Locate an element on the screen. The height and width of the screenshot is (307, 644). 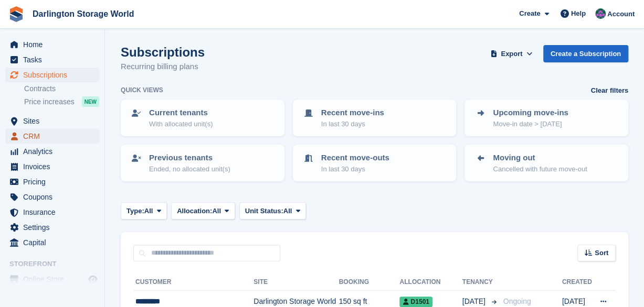
p: Recent move-ins is located at coordinates (353, 112).